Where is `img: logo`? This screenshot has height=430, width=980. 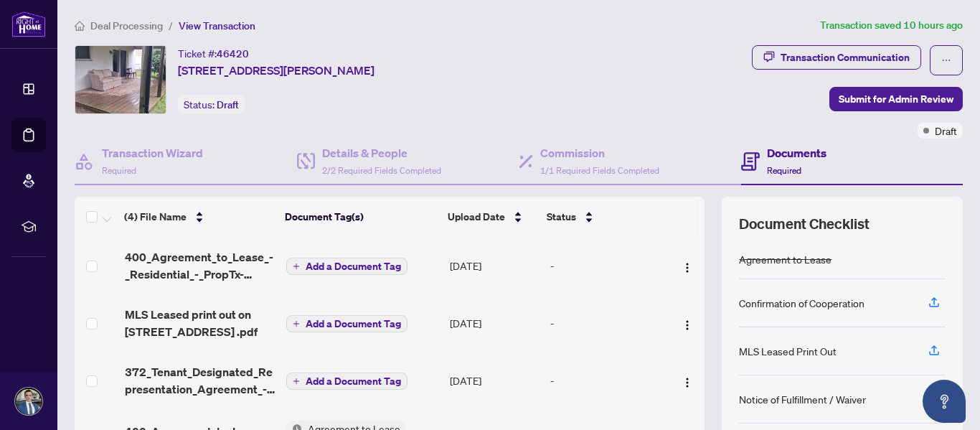
img: logo is located at coordinates (28, 24).